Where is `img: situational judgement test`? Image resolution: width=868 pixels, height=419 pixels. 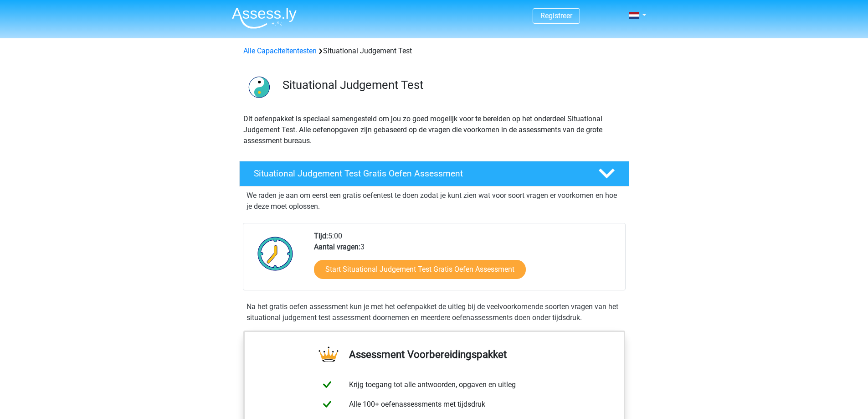 img: situational judgement test is located at coordinates (259, 86).